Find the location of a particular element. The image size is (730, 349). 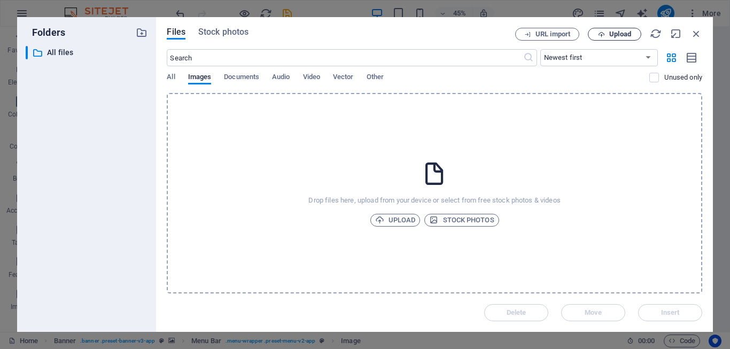

span: Documents is located at coordinates (242, 78).